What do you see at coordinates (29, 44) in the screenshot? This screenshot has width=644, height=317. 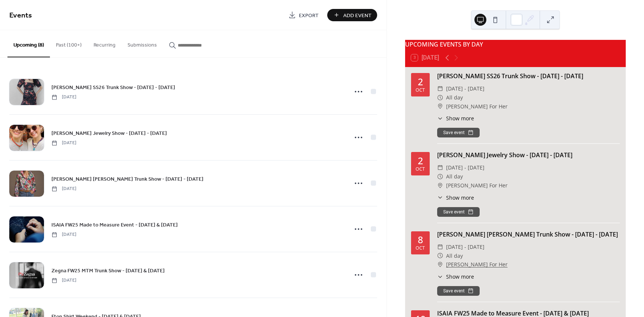 I see `button: Upcoming (8)` at bounding box center [29, 44].